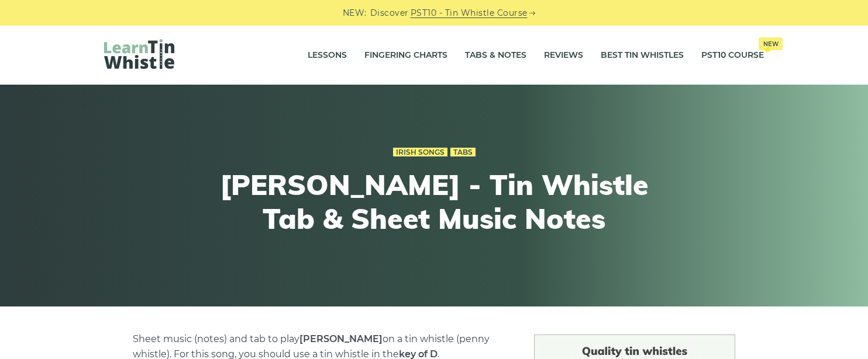  I want to click on a: Lessons, so click(327, 56).